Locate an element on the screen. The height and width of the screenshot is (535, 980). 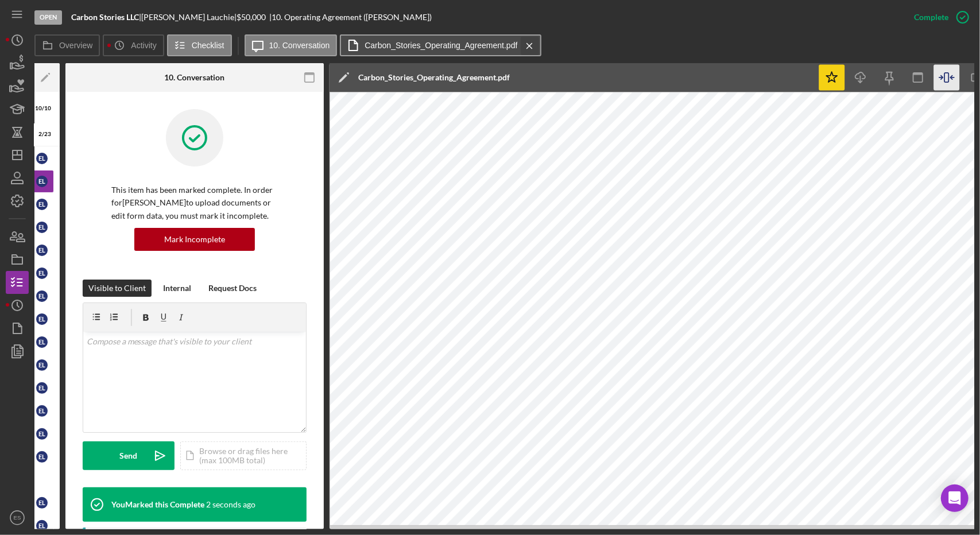
button: ES is located at coordinates (18, 518).